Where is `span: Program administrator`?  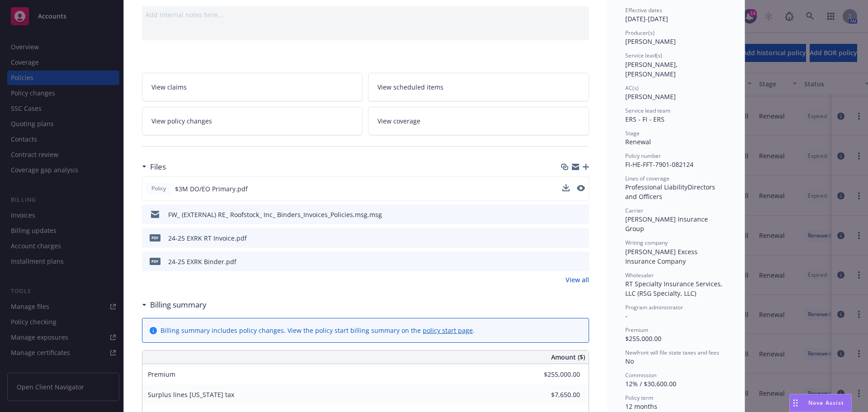 span: Program administrator is located at coordinates (654, 307).